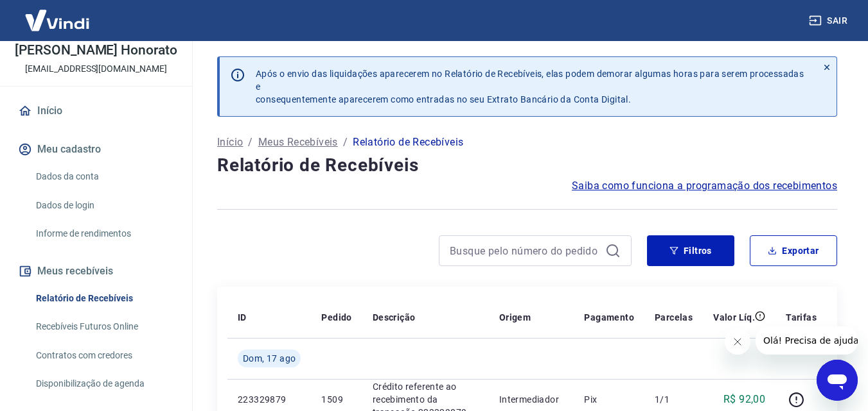 The image size is (868, 411). I want to click on p: 1509, so click(336, 400).